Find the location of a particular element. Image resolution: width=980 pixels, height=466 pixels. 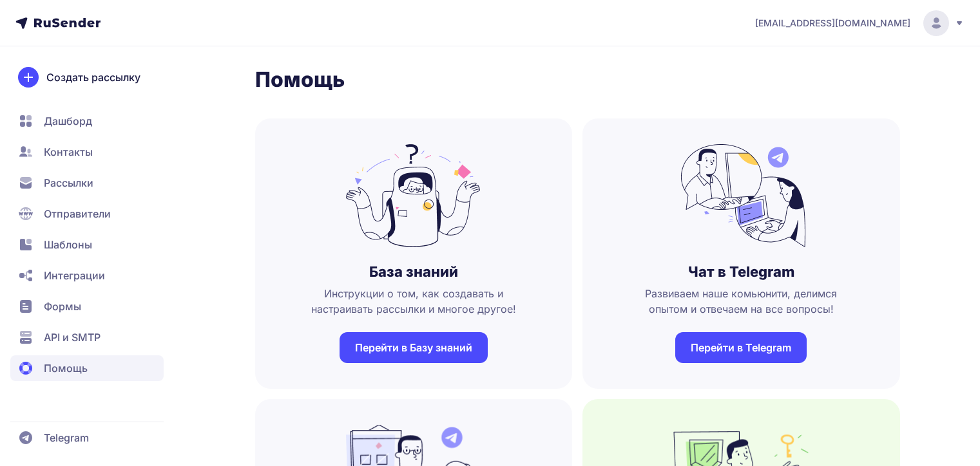

h3: База знаний is located at coordinates (414, 272).